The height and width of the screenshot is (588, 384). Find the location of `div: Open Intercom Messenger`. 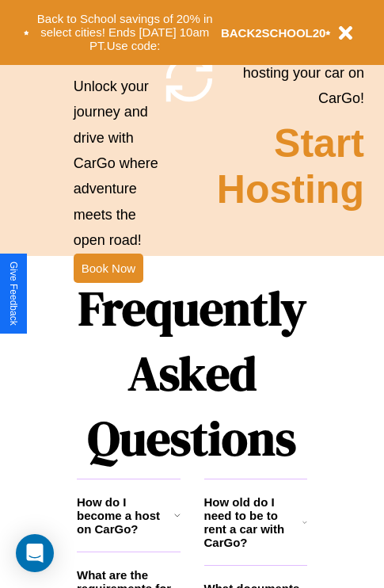

div: Open Intercom Messenger is located at coordinates (35, 553).